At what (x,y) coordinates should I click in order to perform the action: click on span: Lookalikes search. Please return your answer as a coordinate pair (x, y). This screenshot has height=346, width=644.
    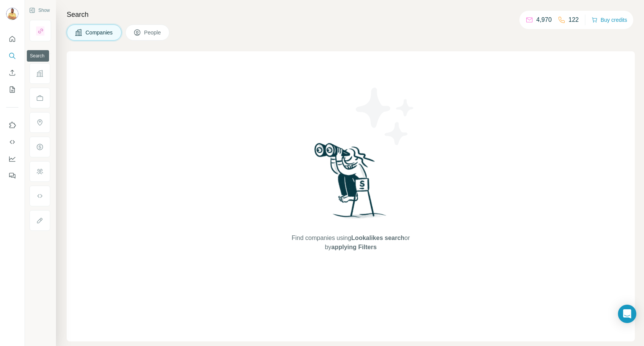
    Looking at the image, I should click on (377, 238).